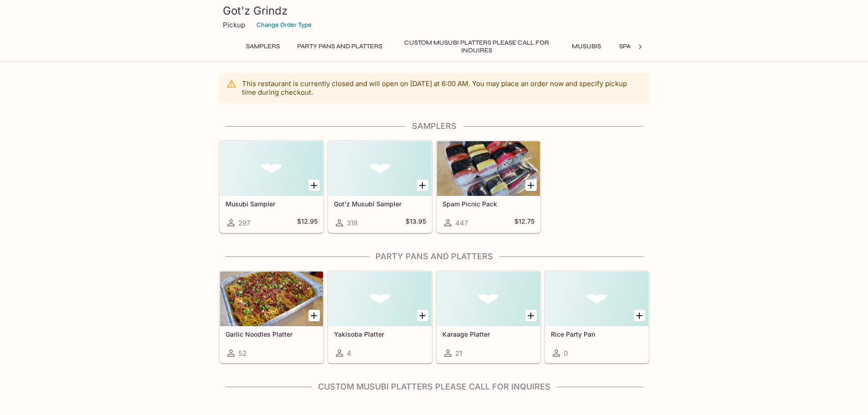  I want to click on a: Rice Party Pan0, so click(597, 317).